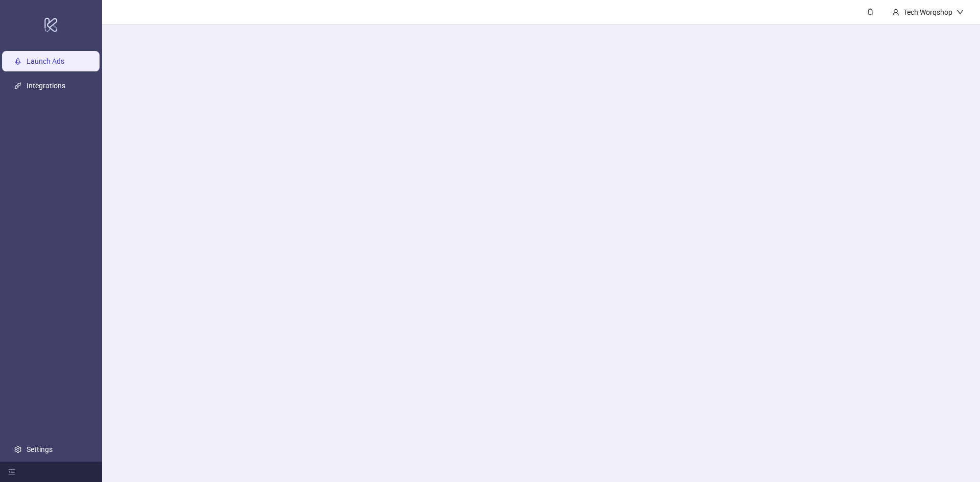 Image resolution: width=980 pixels, height=482 pixels. What do you see at coordinates (46, 61) in the screenshot?
I see `a: Launch Ads` at bounding box center [46, 61].